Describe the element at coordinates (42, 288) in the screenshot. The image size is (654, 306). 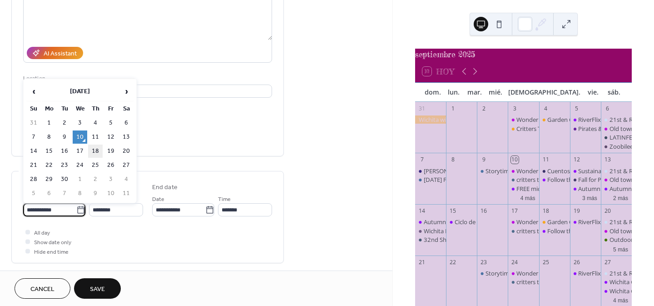
I see `a: Cancel` at that location.